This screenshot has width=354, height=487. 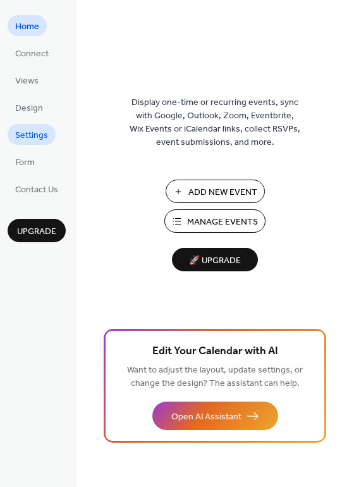 I want to click on a: Home, so click(x=27, y=25).